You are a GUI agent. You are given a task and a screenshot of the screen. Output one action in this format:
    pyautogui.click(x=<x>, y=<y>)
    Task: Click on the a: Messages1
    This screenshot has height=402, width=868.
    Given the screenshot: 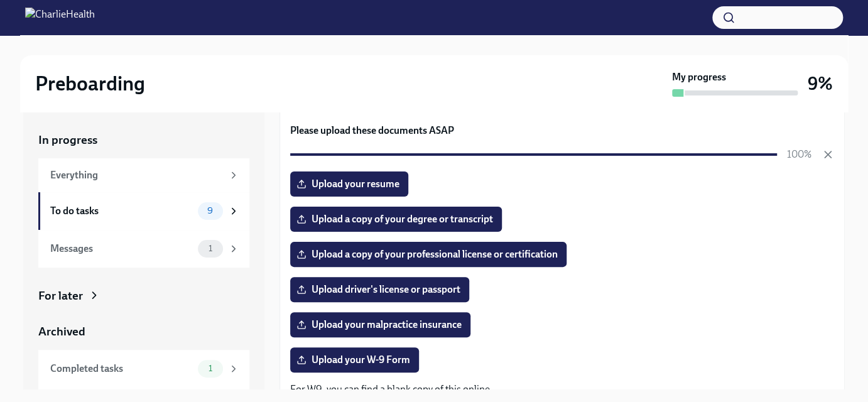 What is the action you would take?
    pyautogui.click(x=144, y=249)
    